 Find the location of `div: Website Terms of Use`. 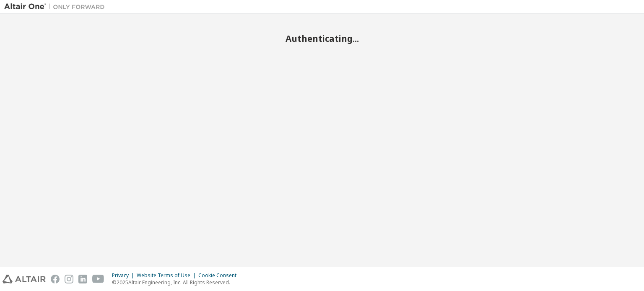

div: Website Terms of Use is located at coordinates (167, 276).